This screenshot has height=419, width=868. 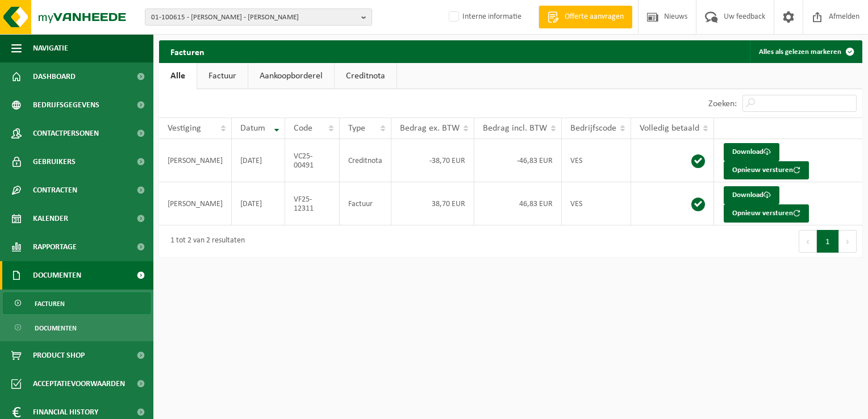 I want to click on span: Facturen, so click(x=50, y=304).